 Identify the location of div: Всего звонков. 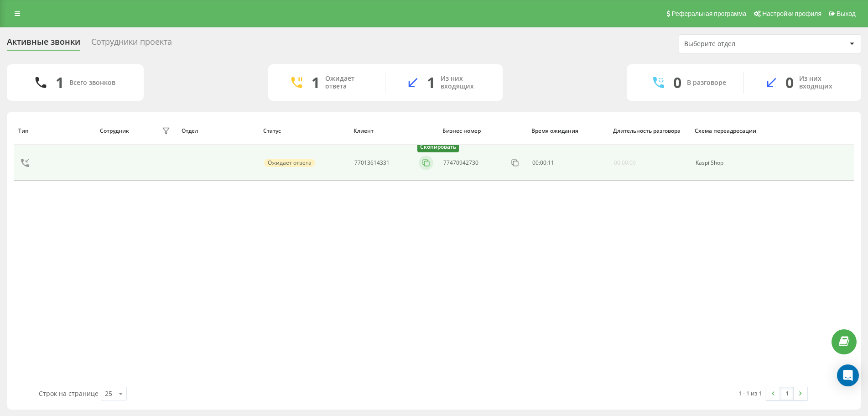
(92, 82).